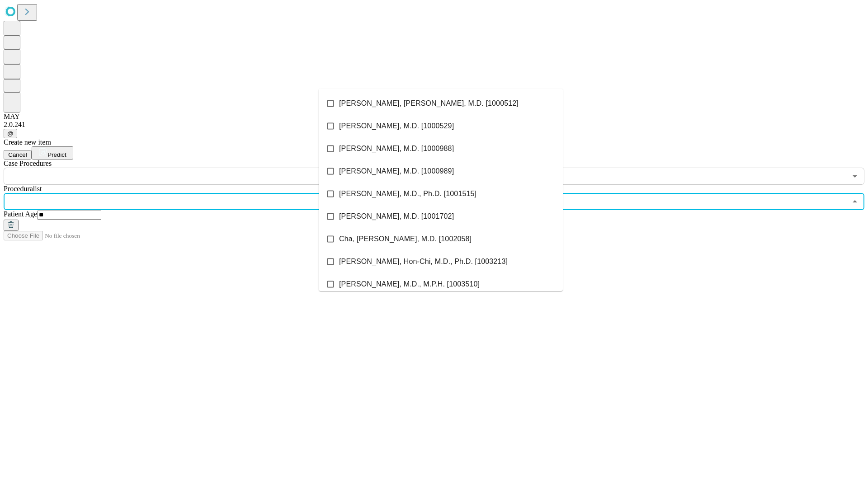 The width and height of the screenshot is (868, 488). What do you see at coordinates (23, 189) in the screenshot?
I see `span: Proceduralist` at bounding box center [23, 189].